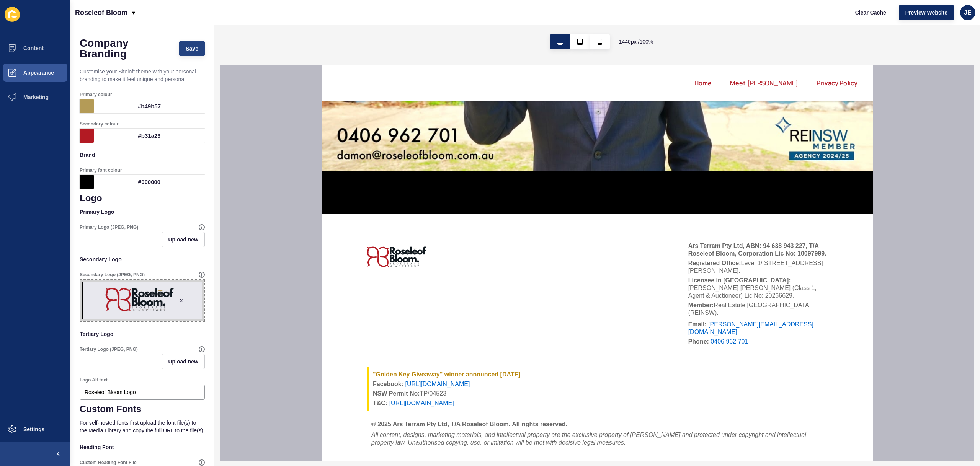 The width and height of the screenshot is (980, 466). What do you see at coordinates (408, 277) in the screenshot?
I see `a: 0406 962 701` at bounding box center [408, 277].